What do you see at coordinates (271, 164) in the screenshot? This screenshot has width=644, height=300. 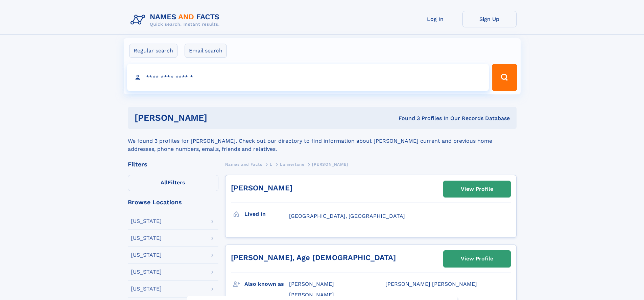 I see `span: L` at bounding box center [271, 164].